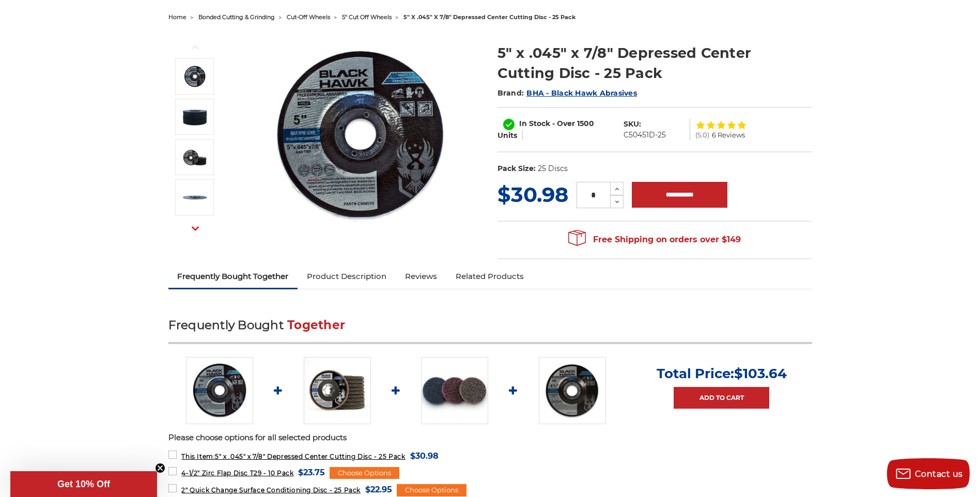 This screenshot has height=497, width=980. I want to click on span: 6 Reviews, so click(729, 135).